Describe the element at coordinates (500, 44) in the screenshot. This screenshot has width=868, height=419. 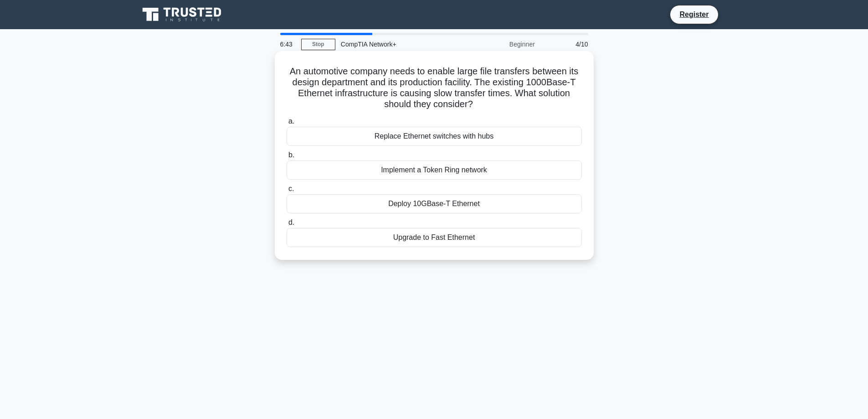
I see `div: Beginner` at that location.